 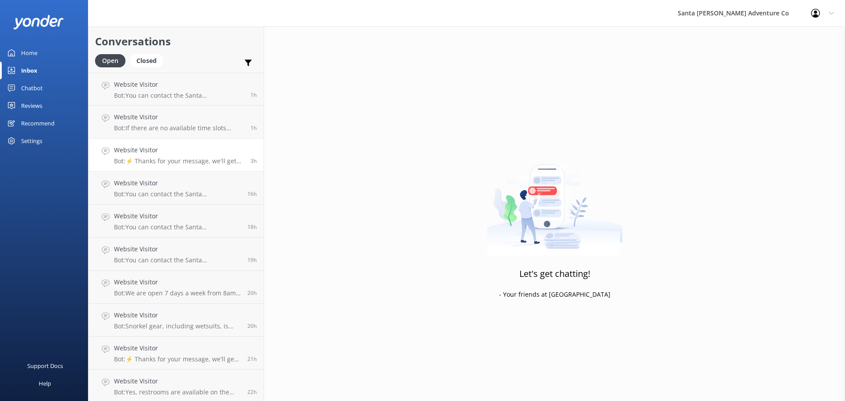 I want to click on div: Closed, so click(x=146, y=61).